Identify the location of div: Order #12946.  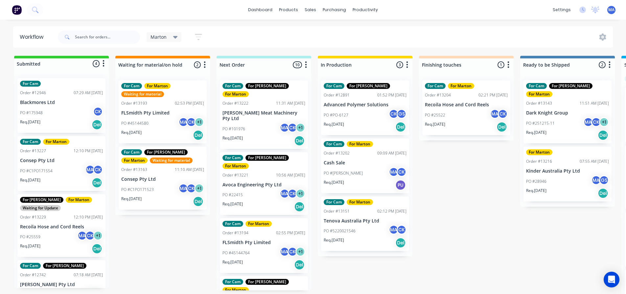
(33, 93).